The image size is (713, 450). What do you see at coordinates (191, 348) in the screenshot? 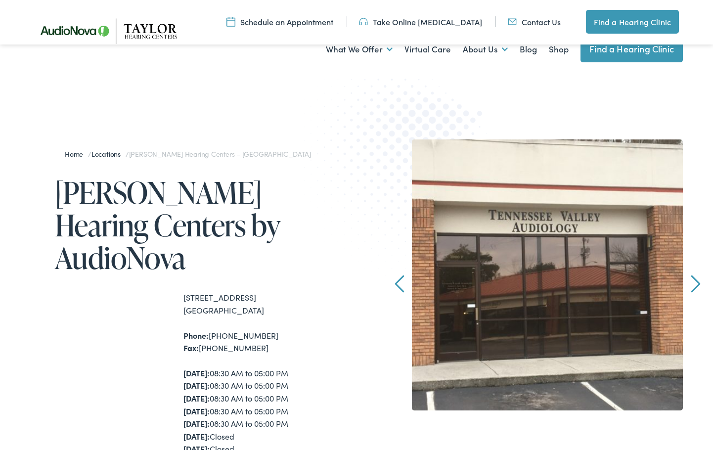
I see `strong: Fax:` at bounding box center [191, 348].